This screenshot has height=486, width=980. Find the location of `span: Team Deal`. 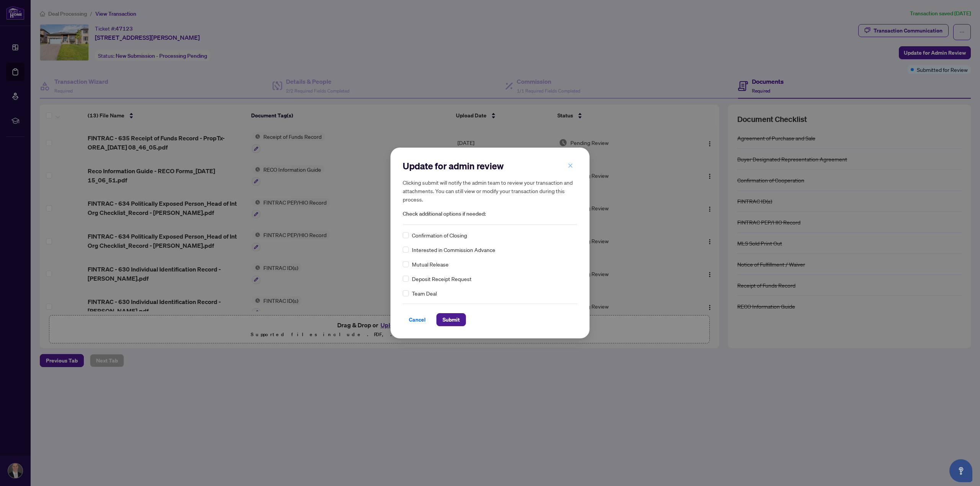

span: Team Deal is located at coordinates (424, 294).